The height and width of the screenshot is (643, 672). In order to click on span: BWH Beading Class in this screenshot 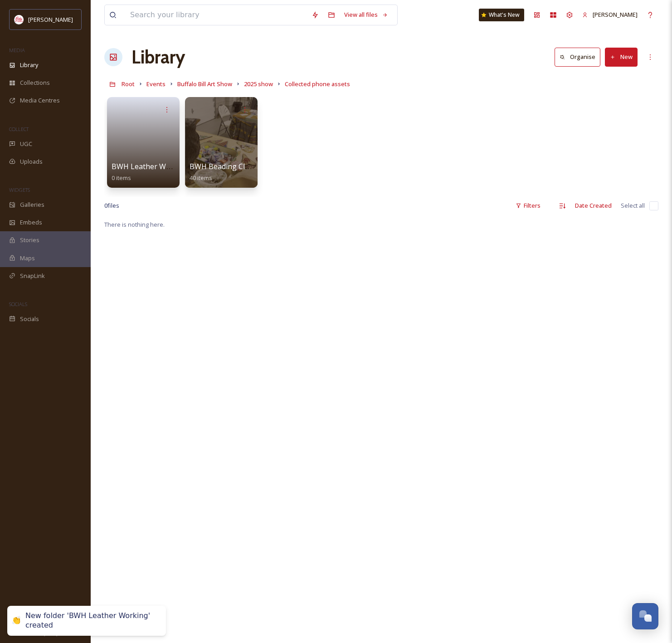, I will do `click(223, 167)`.